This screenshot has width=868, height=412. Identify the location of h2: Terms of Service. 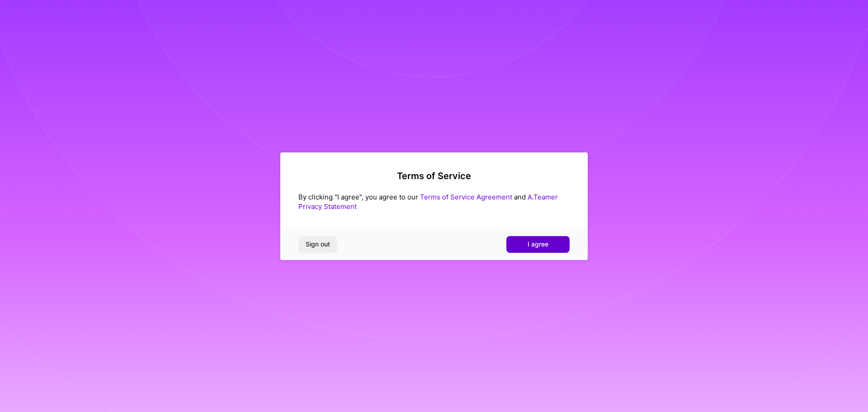
(434, 176).